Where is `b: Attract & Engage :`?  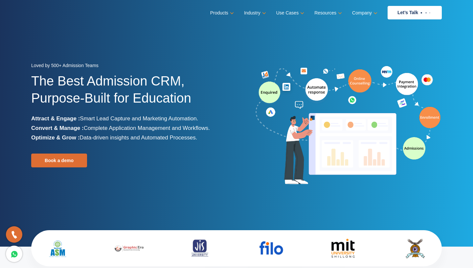 b: Attract & Engage : is located at coordinates (56, 118).